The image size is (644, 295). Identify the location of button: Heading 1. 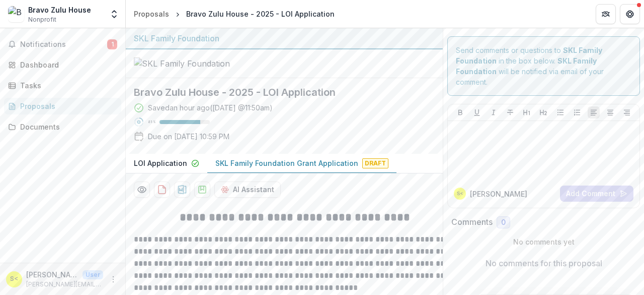
(527, 113).